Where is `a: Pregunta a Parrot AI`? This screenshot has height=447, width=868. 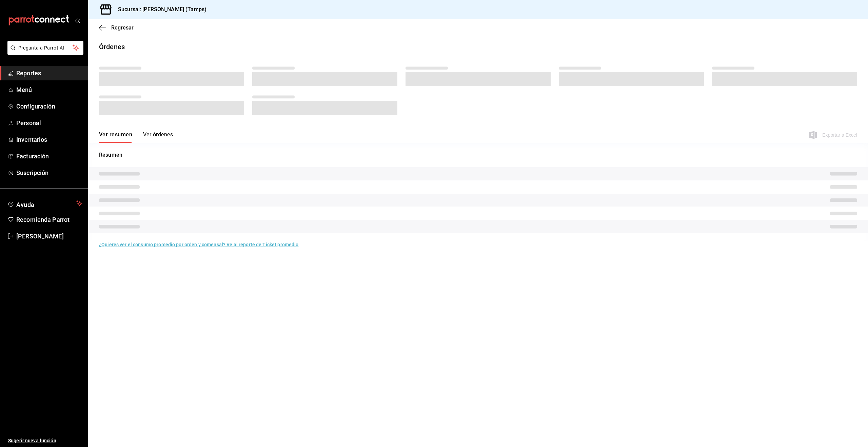
a: Pregunta a Parrot AI is located at coordinates (44, 52).